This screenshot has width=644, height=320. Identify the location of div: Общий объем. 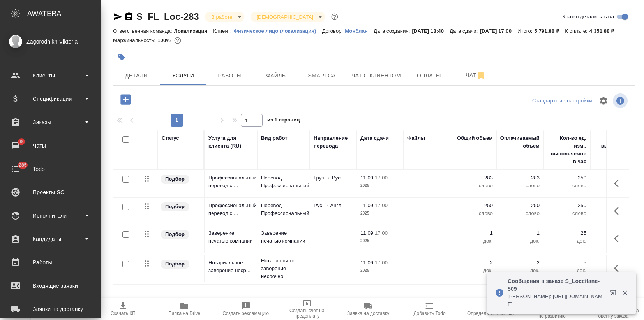
(475, 138).